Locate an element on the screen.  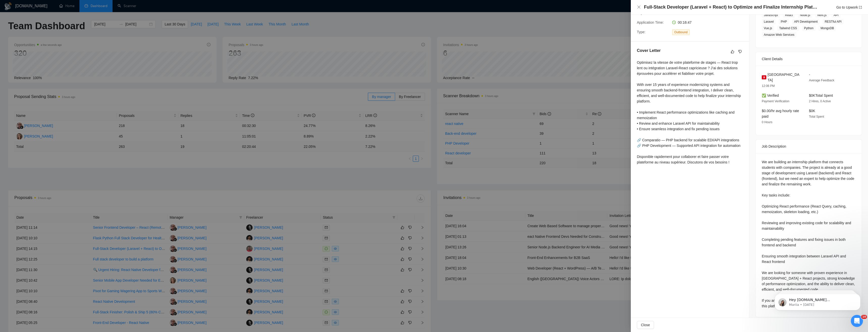
img: Profile image for Mariia is located at coordinates (16, 19).